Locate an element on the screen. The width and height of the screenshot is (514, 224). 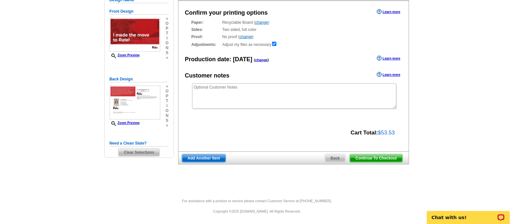
p: Chat with us! is located at coordinates (41, 14).